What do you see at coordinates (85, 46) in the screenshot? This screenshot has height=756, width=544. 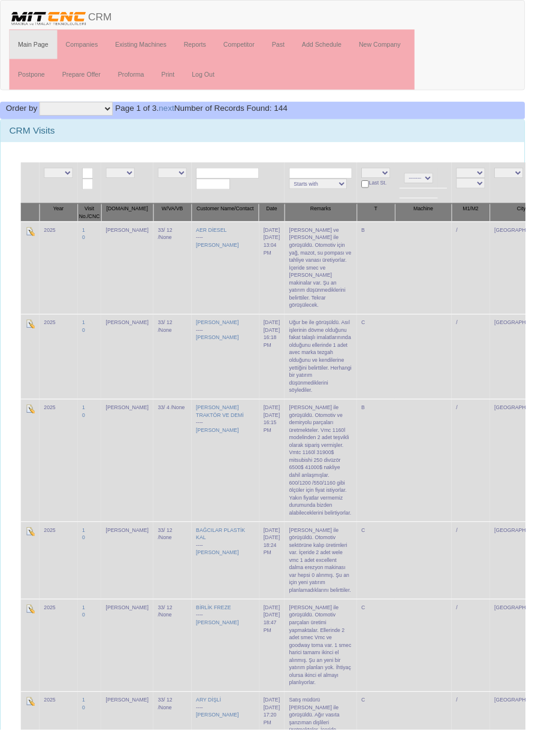 I see `a: Companies` at bounding box center [85, 46].